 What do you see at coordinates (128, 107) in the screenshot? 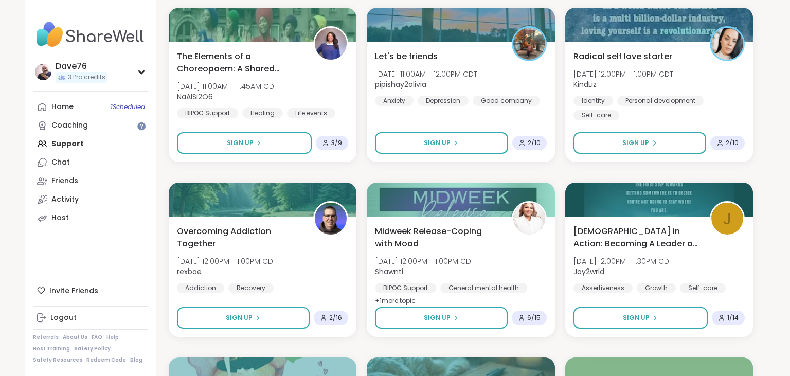
I see `span: 1 Scheduled` at bounding box center [128, 107].